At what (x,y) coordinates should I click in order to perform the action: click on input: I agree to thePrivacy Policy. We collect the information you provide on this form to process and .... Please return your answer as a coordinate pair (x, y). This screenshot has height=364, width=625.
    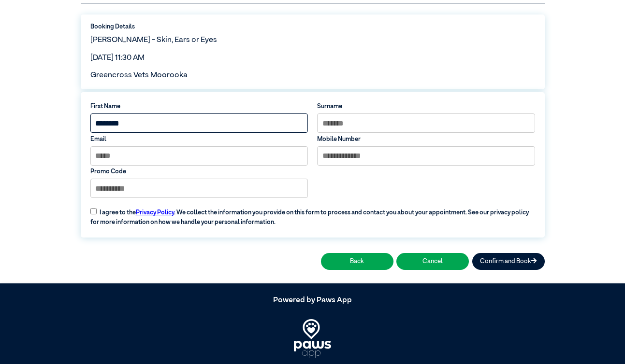
    Looking at the image, I should click on (93, 211).